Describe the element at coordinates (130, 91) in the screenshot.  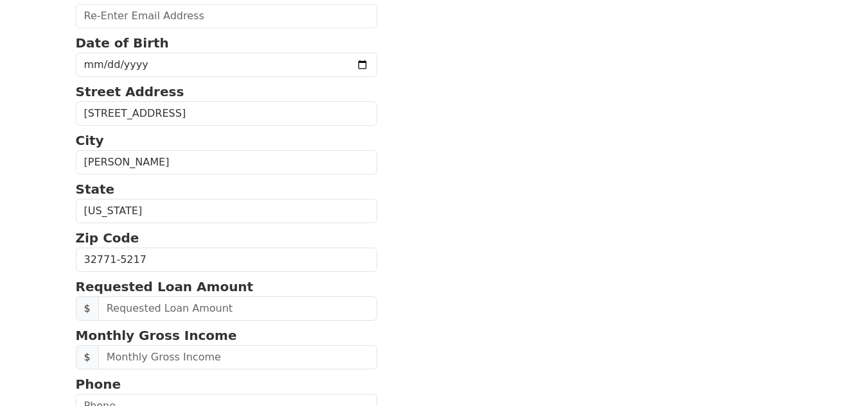
I see `strong: Street Address` at that location.